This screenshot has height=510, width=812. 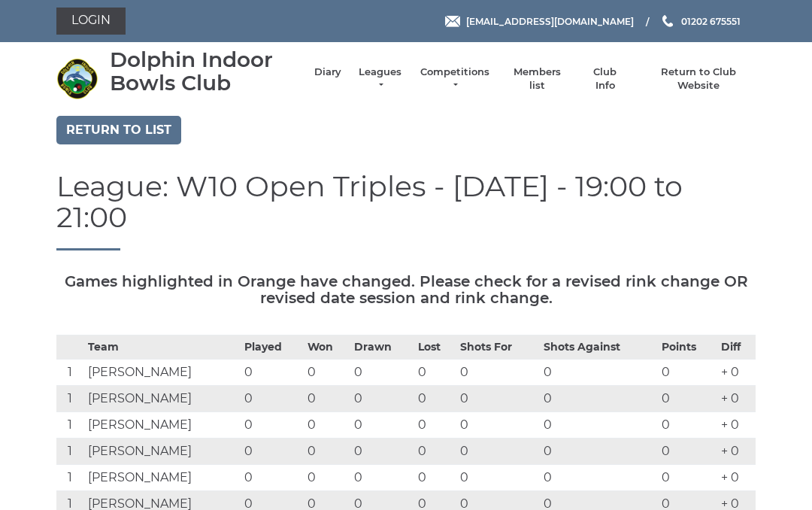 What do you see at coordinates (77, 78) in the screenshot?
I see `img: Dolphin Indoor Bowls Club` at bounding box center [77, 78].